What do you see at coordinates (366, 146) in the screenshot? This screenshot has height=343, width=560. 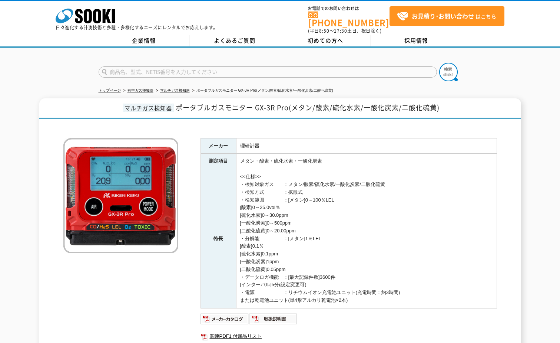 I see `td: 理研計器` at bounding box center [366, 146].